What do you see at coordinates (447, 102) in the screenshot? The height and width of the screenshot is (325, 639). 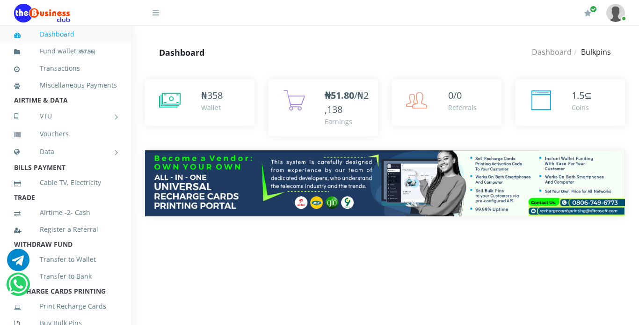 I see `a: 0/0 Referrals` at bounding box center [447, 102].